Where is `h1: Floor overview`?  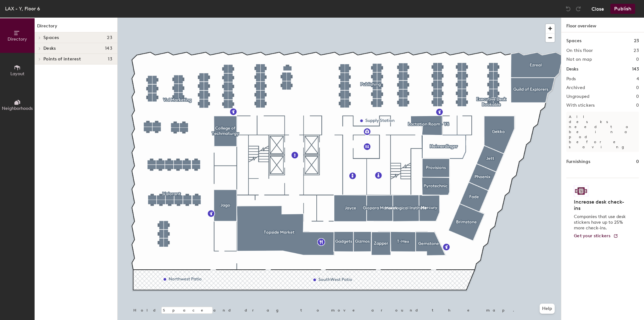 h1: Floor overview is located at coordinates (602, 25).